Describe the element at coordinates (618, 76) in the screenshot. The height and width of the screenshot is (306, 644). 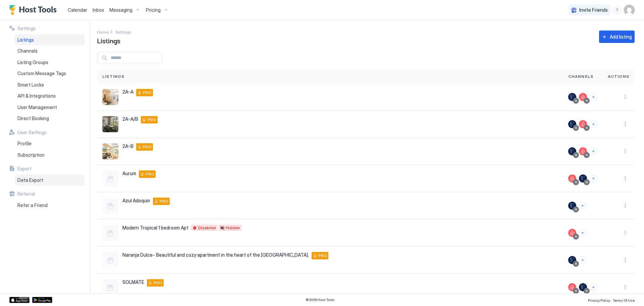
I see `span: Actions` at that location.